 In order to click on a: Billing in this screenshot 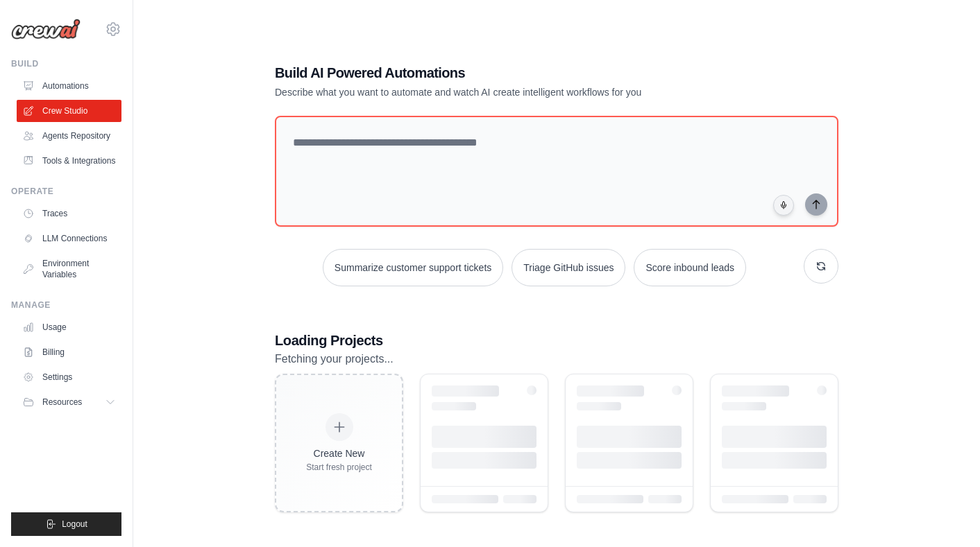, I will do `click(68, 352)`.